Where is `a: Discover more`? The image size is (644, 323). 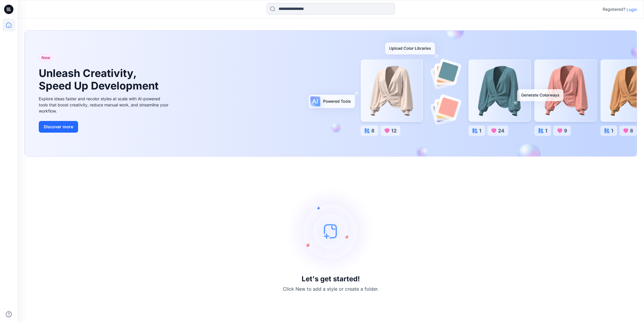
a: Discover more is located at coordinates (104, 127).